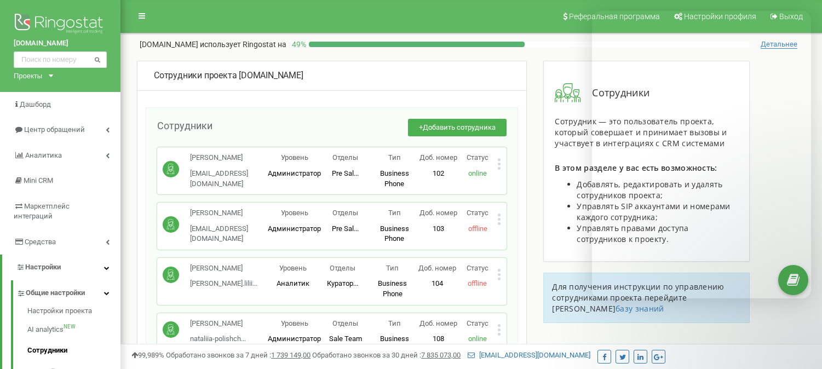 The width and height of the screenshot is (822, 369). What do you see at coordinates (55, 293) in the screenshot?
I see `span: Общие настройки` at bounding box center [55, 293].